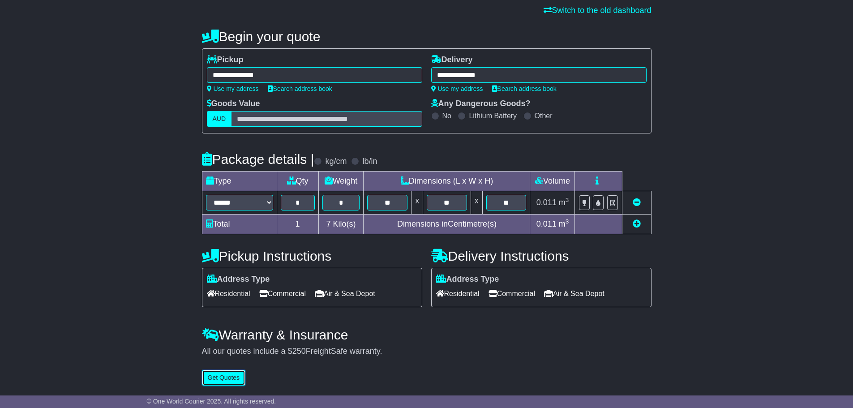 This screenshot has height=408, width=853. What do you see at coordinates (233, 104) in the screenshot?
I see `label: Goods Value` at bounding box center [233, 104].